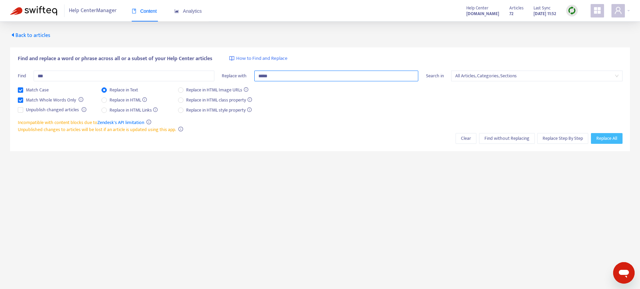  Describe the element at coordinates (30, 35) in the screenshot. I see `span: Back to articles` at that location.